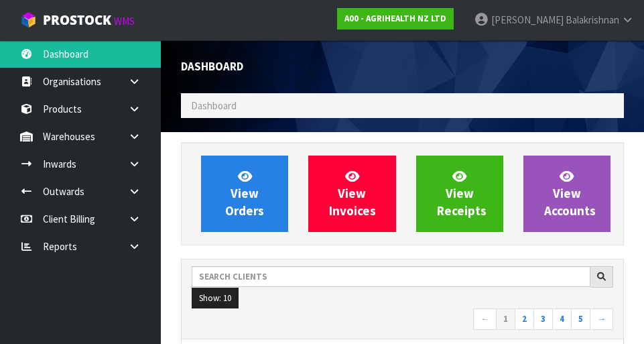 The image size is (644, 344). I want to click on a: ViewAccounts, so click(567, 193).